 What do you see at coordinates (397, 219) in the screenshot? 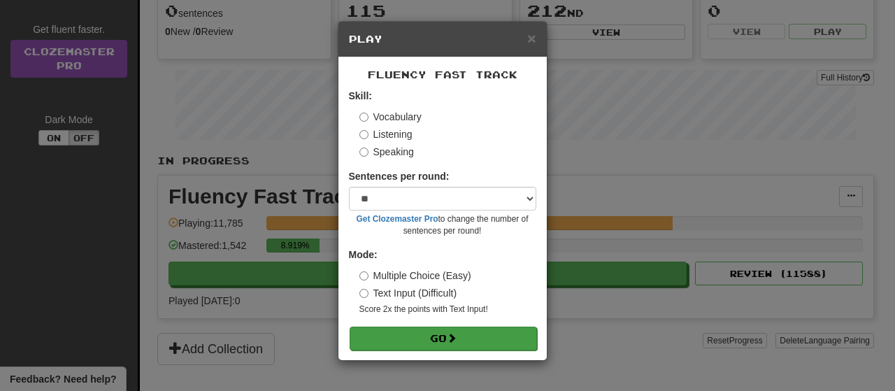
I see `a: Get Clozemaster Pro` at bounding box center [397, 219].